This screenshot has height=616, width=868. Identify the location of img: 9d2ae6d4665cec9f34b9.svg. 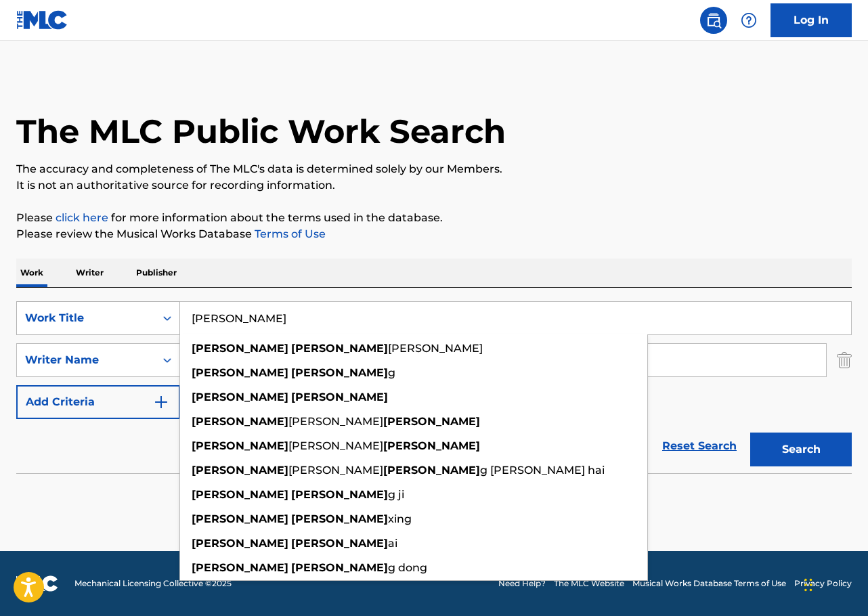
(161, 402).